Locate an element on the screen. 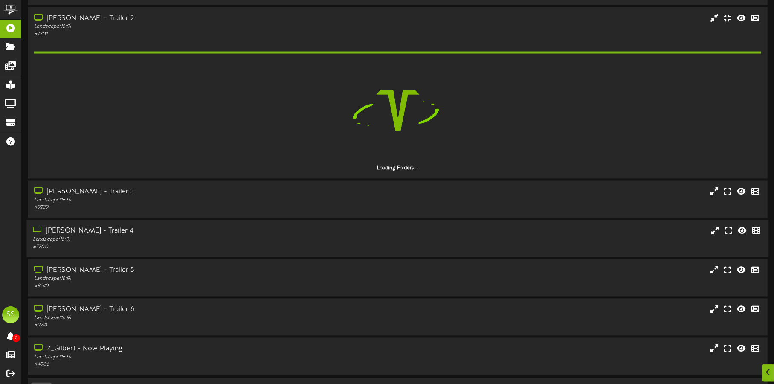 The width and height of the screenshot is (774, 384). div: # 9241 is located at coordinates (182, 325).